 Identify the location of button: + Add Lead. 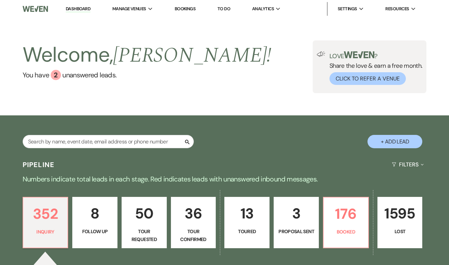
(395, 141).